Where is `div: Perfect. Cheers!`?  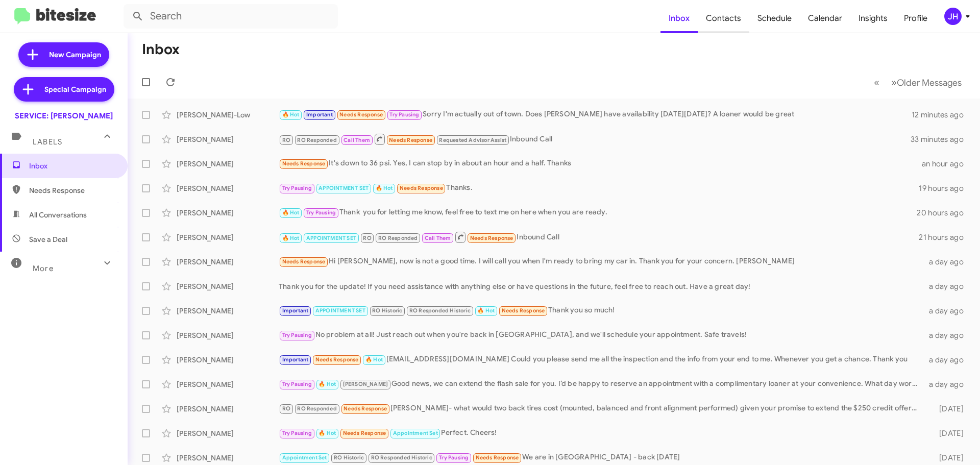 div: Perfect. Cheers! is located at coordinates (601, 433).